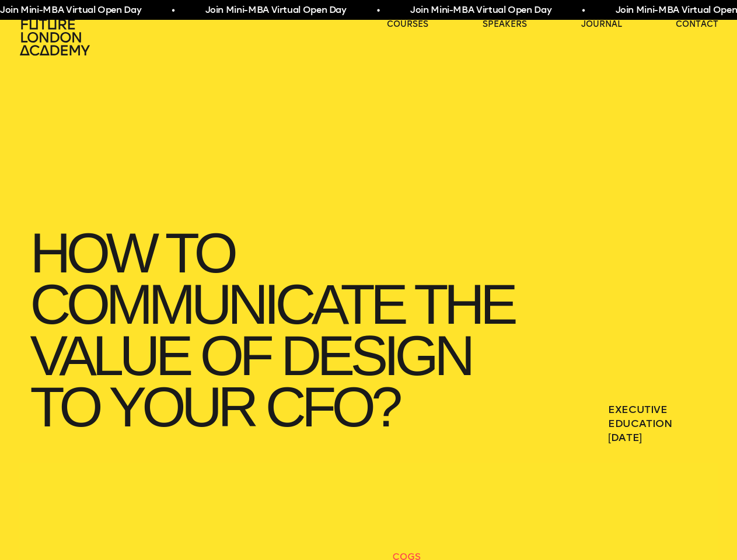  I want to click on a: journal, so click(601, 25).